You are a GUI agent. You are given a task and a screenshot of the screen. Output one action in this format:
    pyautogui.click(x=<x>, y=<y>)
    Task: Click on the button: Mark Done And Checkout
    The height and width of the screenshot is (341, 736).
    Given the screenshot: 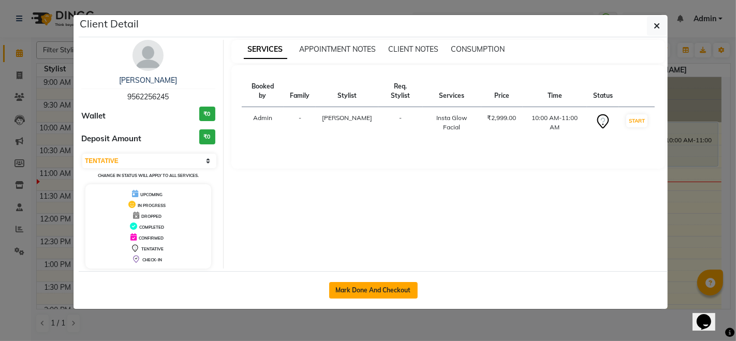 What is the action you would take?
    pyautogui.click(x=373, y=290)
    